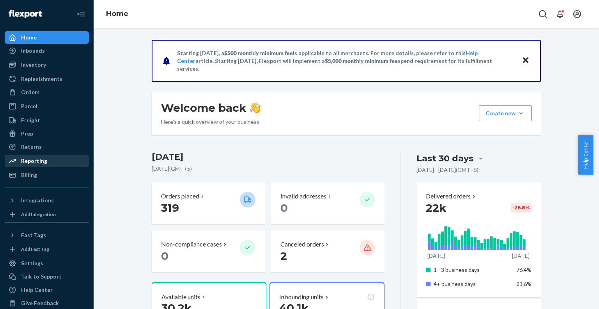 The width and height of the screenshot is (599, 309). Describe the element at coordinates (181, 296) in the screenshot. I see `p: Available units` at that location.